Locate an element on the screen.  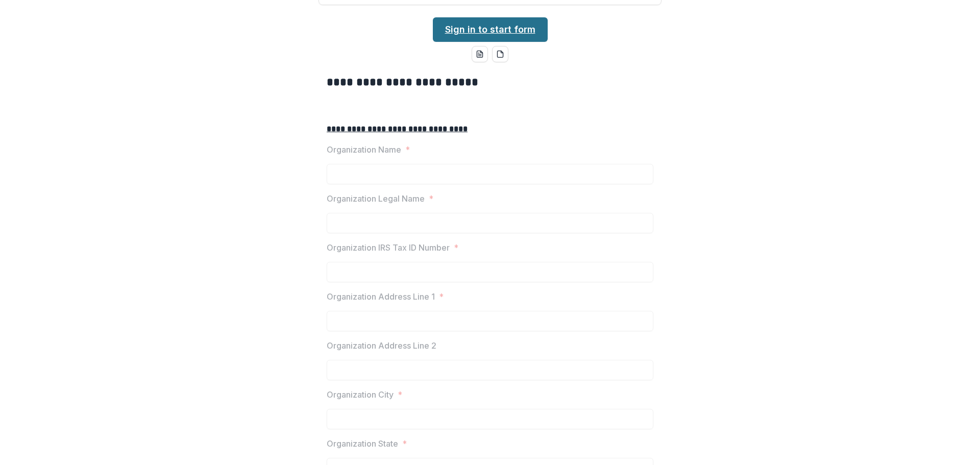
p: Organization State is located at coordinates (363, 444).